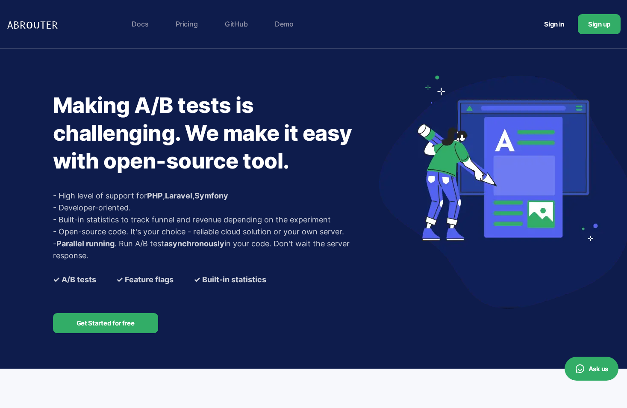  I want to click on h1: Making A/B tests is challenging. We make it easy with open-source tool., so click(213, 133).